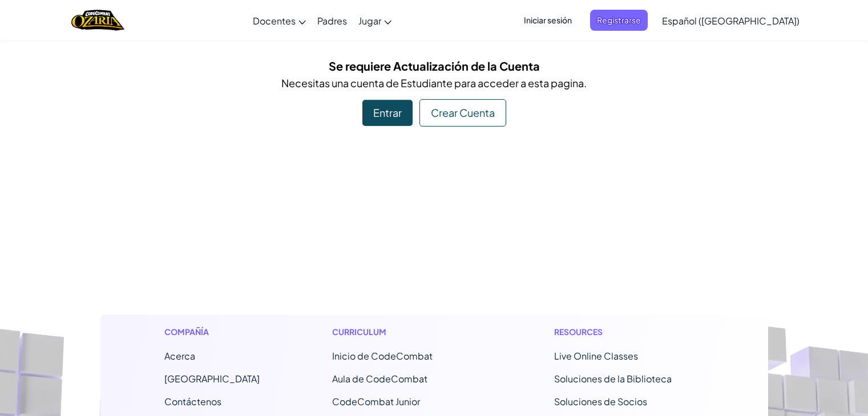  What do you see at coordinates (434, 66) in the screenshot?
I see `h5: Se requiere Actualización de la Cuenta` at bounding box center [434, 66].